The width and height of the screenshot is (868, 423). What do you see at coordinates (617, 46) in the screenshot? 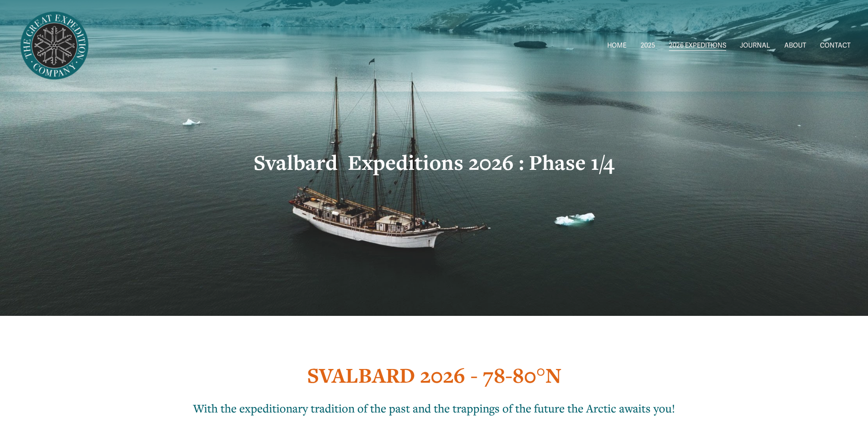
I see `a: HOME` at bounding box center [617, 46].